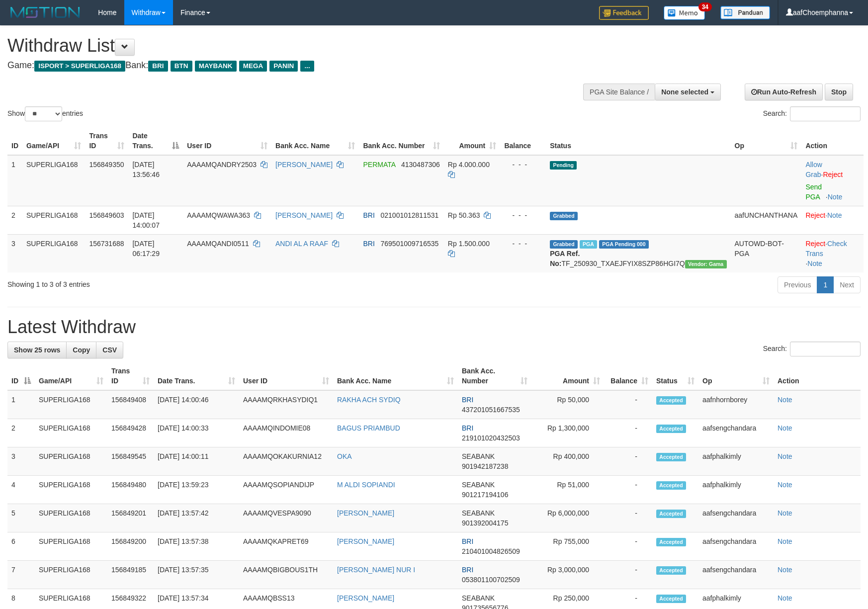 The width and height of the screenshot is (868, 609). Describe the element at coordinates (37, 350) in the screenshot. I see `a: Show 25 rows` at that location.